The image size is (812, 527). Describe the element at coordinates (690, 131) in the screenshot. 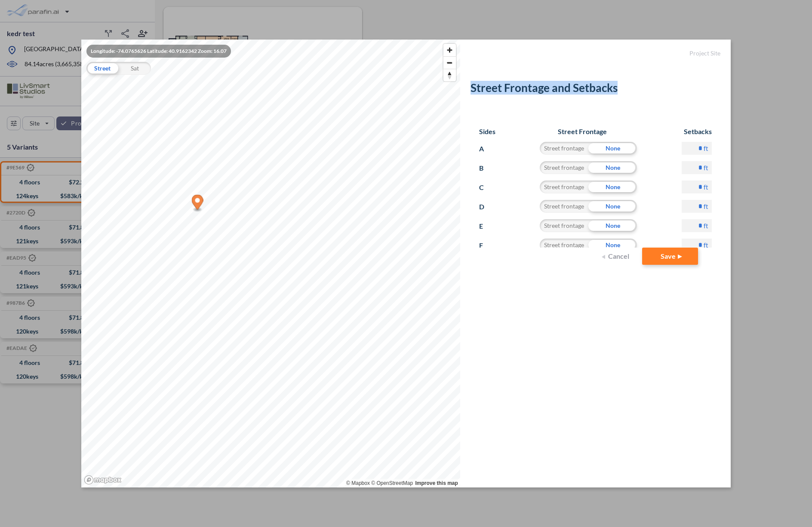

I see `h6: Setbacks` at that location.